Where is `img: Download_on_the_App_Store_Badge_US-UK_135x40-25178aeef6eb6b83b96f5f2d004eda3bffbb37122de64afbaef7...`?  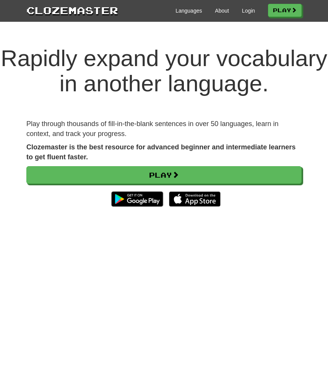
img: Download_on_the_App_Store_Badge_US-UK_135x40-25178aeef6eb6b83b96f5f2d004eda3bffbb37122de64afbaef7... is located at coordinates (194, 199).